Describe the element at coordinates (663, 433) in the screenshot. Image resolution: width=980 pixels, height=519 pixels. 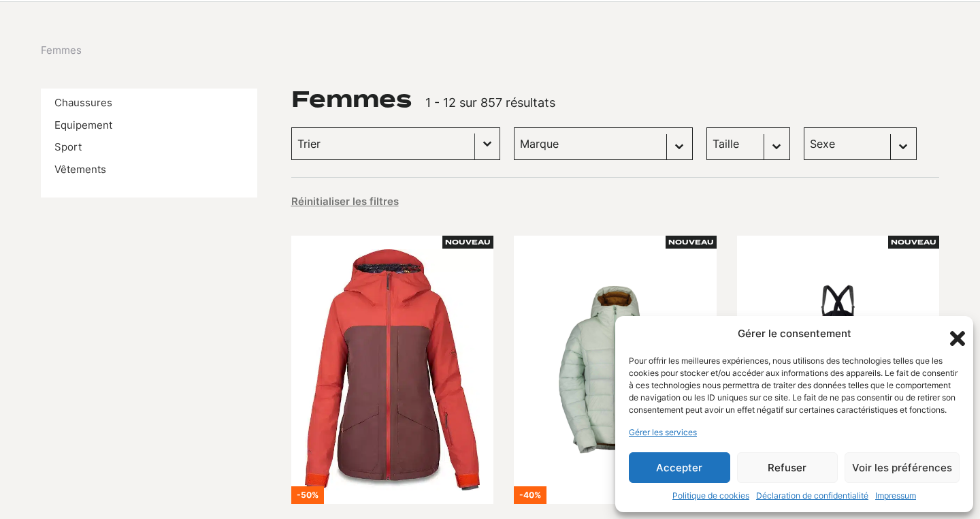
I see `a: Gérer les services` at that location.